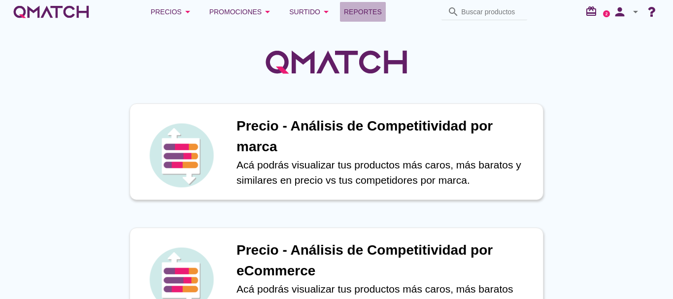 The image size is (673, 299). I want to click on div: Promociones, so click(242, 12).